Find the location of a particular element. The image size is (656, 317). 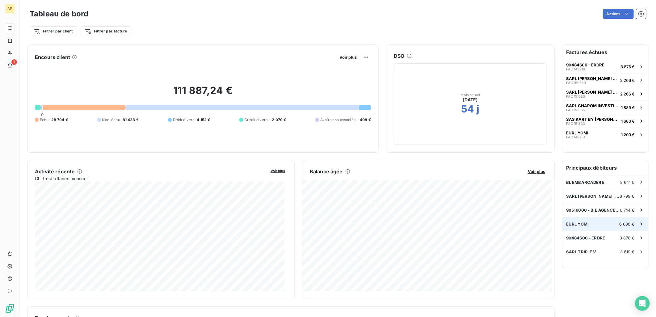

span: Chiffre d'affaires mensuel is located at coordinates (150, 178).